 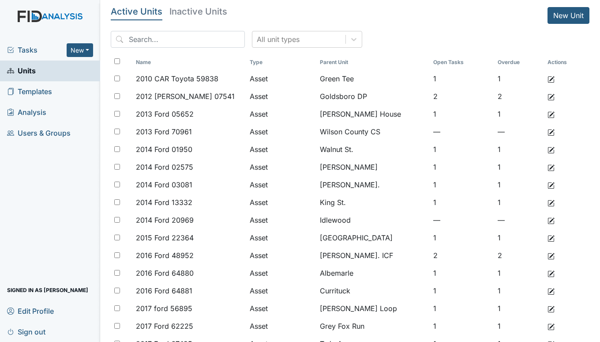 I want to click on a: Tasks, so click(x=37, y=50).